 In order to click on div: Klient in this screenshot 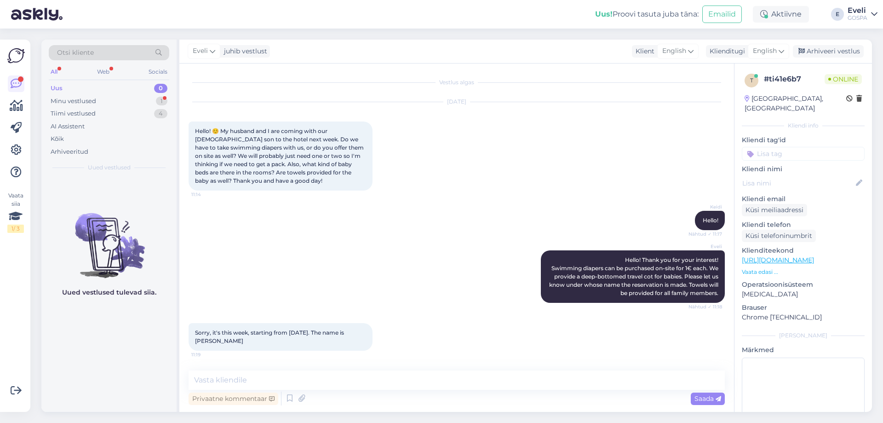, I will do `click(643, 51)`.